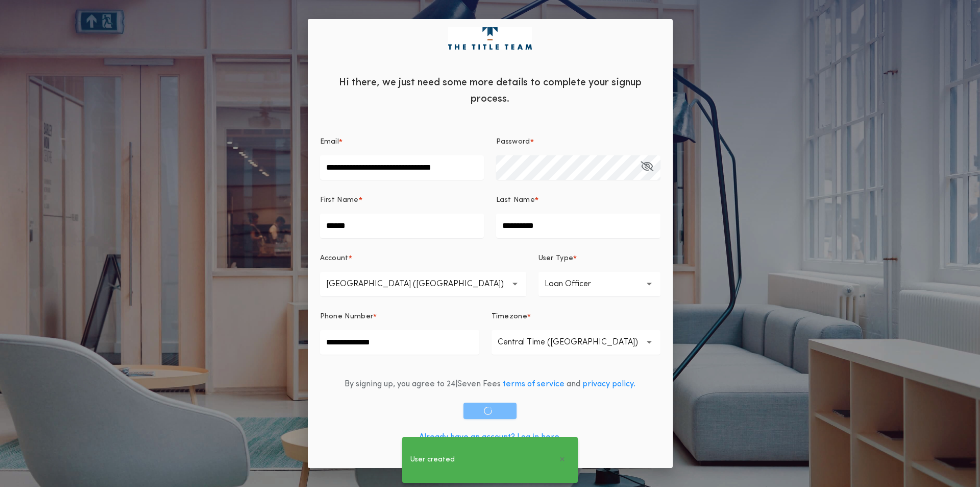  I want to click on span: User created, so click(433, 460).